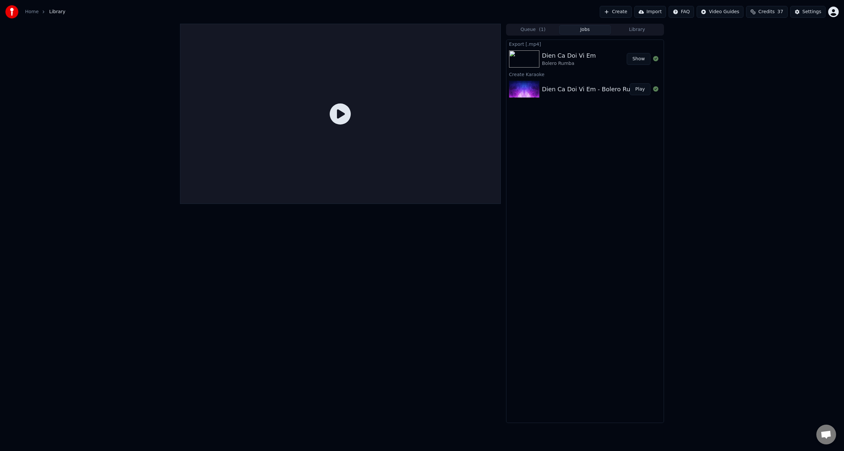 The height and width of the screenshot is (451, 844). I want to click on div: Dien Ca Doi Vi Em - Bolero Rumba - Version 2, so click(609, 89).